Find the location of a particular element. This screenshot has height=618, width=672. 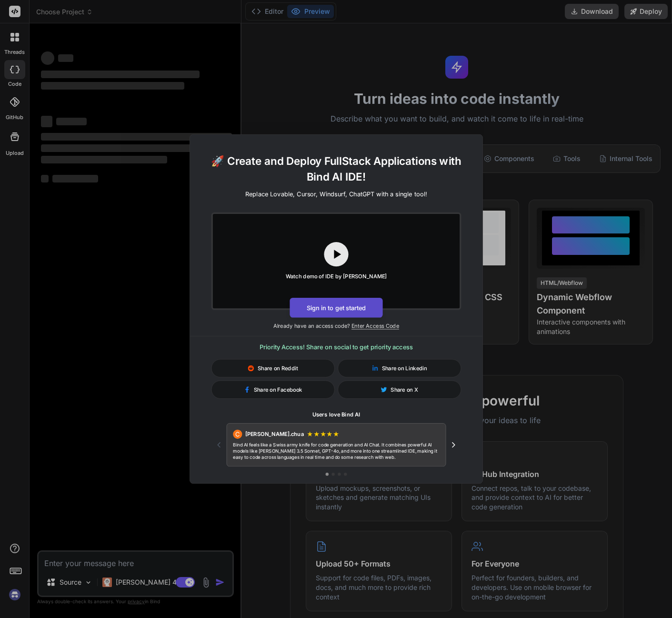

span: Share on X is located at coordinates (405, 390).